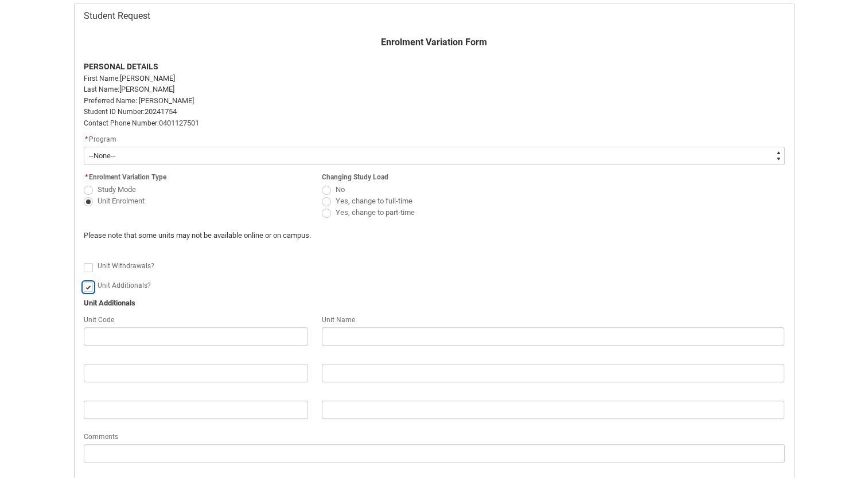 This screenshot has height=478, width=868. Describe the element at coordinates (374, 201) in the screenshot. I see `span: Yes, change to full-time` at that location.